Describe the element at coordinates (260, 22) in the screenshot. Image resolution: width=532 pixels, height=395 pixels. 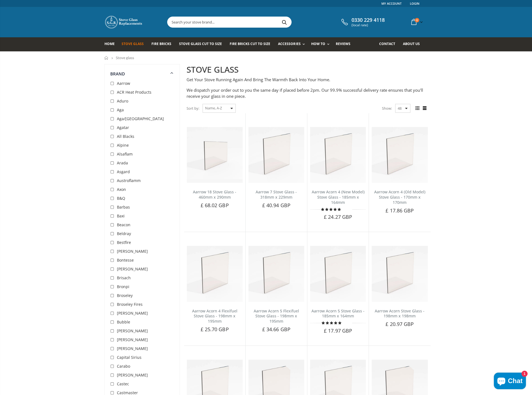
I see `input: Search your stove brand...` at that location.